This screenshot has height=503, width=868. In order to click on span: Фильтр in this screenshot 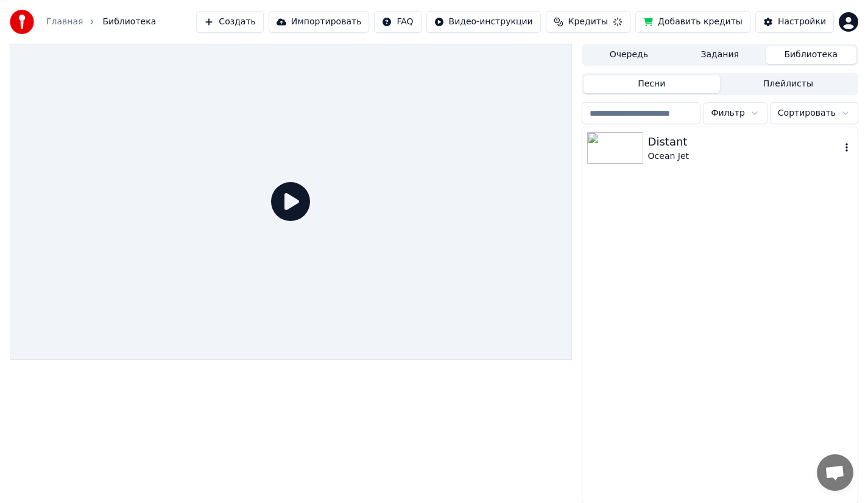, I will do `click(727, 113)`.